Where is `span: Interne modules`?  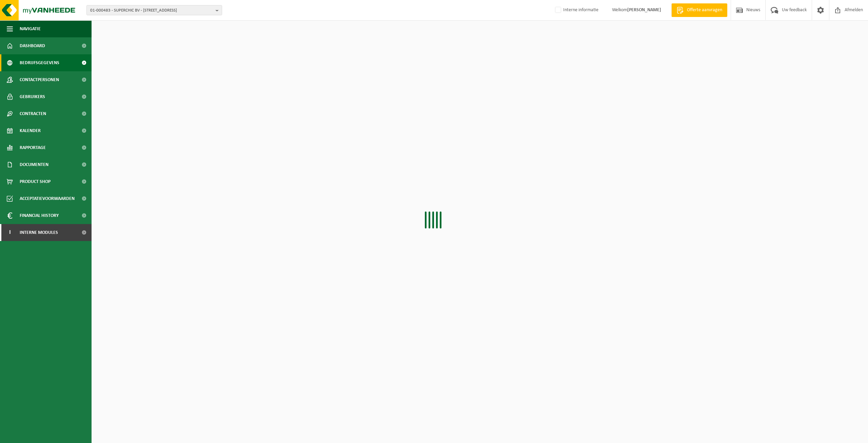 span: Interne modules is located at coordinates (39, 232).